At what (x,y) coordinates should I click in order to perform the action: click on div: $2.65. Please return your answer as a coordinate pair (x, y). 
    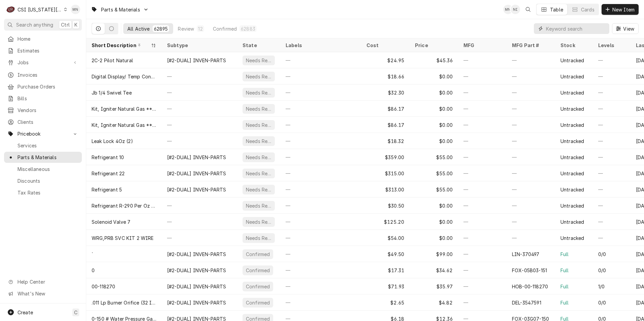
    Looking at the image, I should click on (386, 302).